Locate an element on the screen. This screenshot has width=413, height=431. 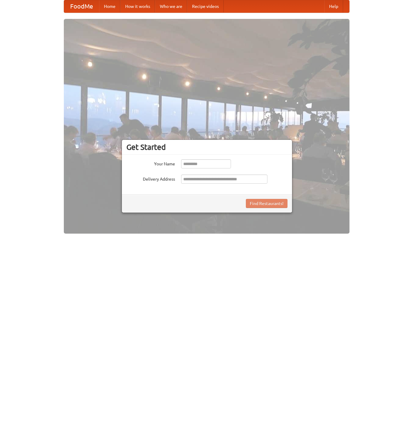
a: Help is located at coordinates (334, 6).